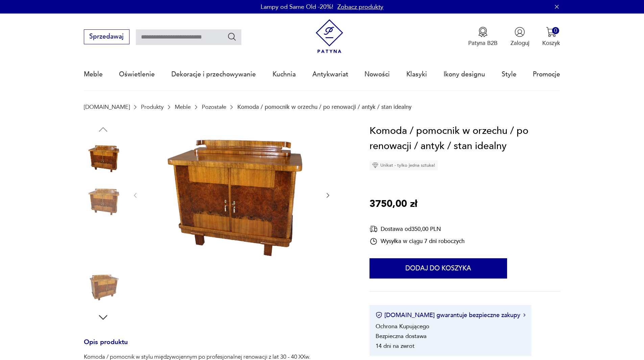 This screenshot has width=644, height=360. Describe the element at coordinates (214, 74) in the screenshot. I see `a: Dekoracje i przechowywanie` at that location.